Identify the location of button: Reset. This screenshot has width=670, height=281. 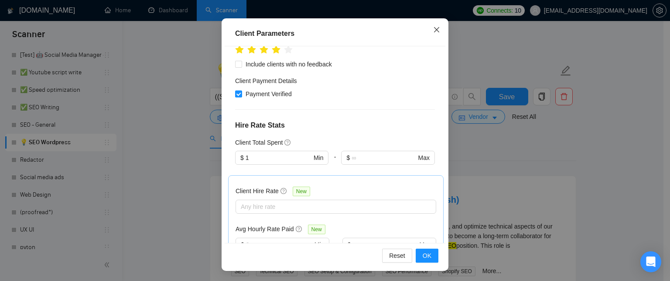
(397, 255).